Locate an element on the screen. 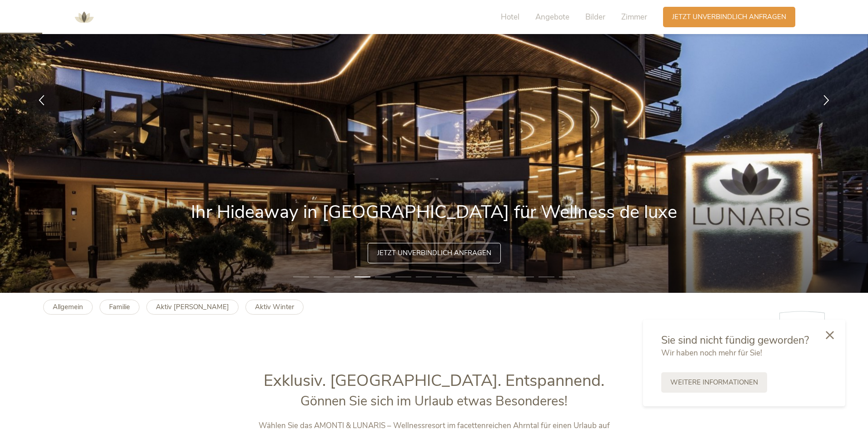  span: Wir haben noch mehr für Sie! is located at coordinates (712, 353).